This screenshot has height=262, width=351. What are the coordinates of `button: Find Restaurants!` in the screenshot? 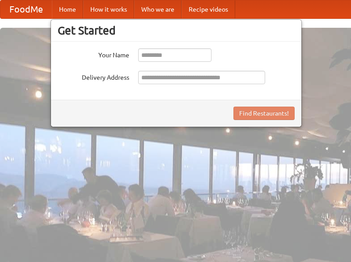 It's located at (264, 113).